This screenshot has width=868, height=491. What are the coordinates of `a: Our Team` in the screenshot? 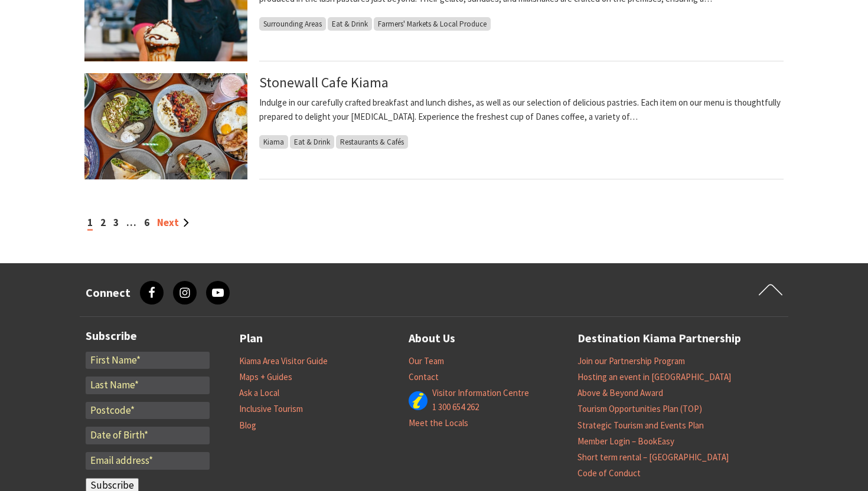 It's located at (426, 361).